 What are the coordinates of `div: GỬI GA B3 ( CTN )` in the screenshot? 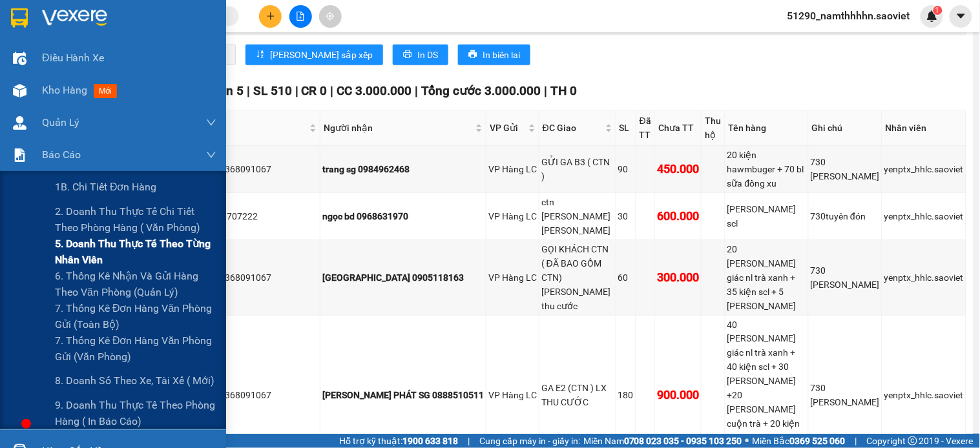 It's located at (577, 170).